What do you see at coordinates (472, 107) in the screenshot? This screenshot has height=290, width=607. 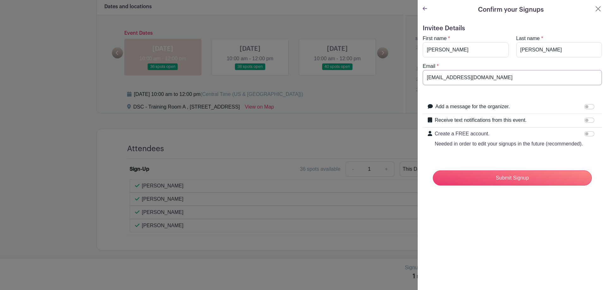 I see `label: Add a message for the organizer.` at bounding box center [472, 107].